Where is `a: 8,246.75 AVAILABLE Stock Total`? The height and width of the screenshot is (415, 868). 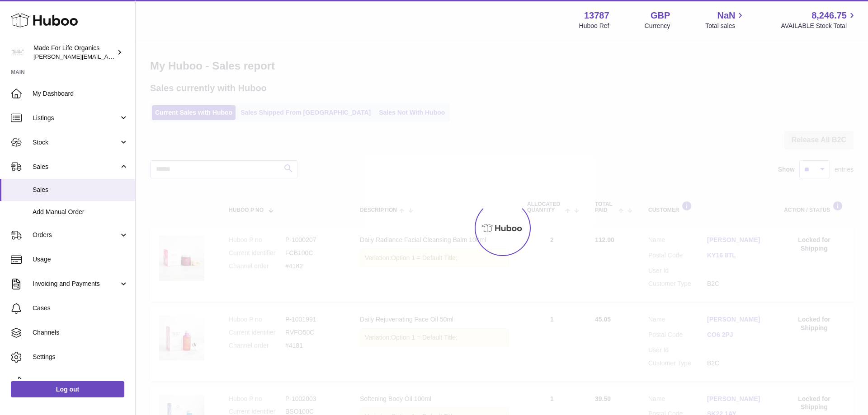 a: 8,246.75 AVAILABLE Stock Total is located at coordinates (819, 20).